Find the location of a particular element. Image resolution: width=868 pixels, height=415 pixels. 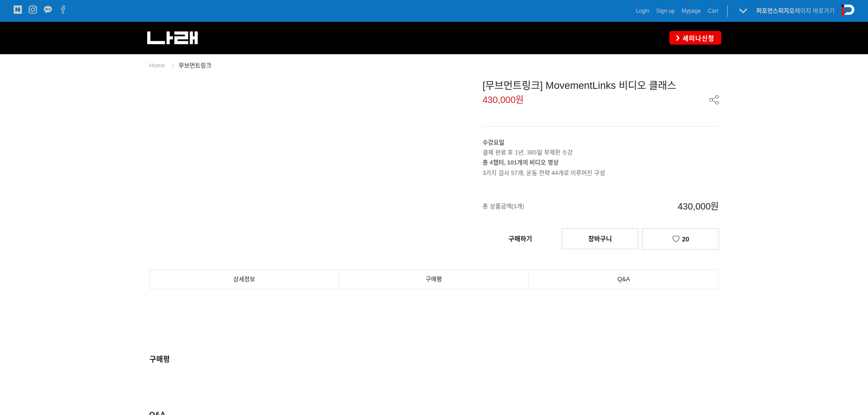

a: 세미나신청 is located at coordinates (695, 37).